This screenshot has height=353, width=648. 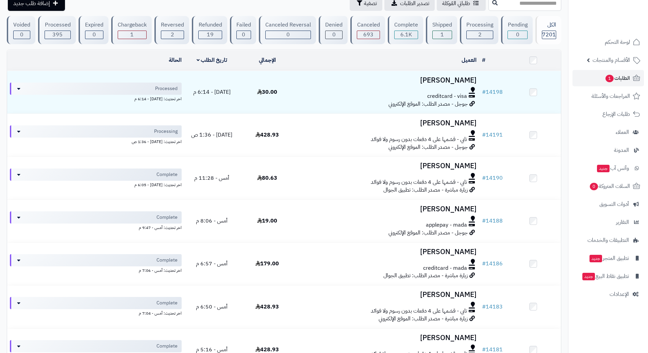 I want to click on a: Voided 0, so click(x=21, y=30).